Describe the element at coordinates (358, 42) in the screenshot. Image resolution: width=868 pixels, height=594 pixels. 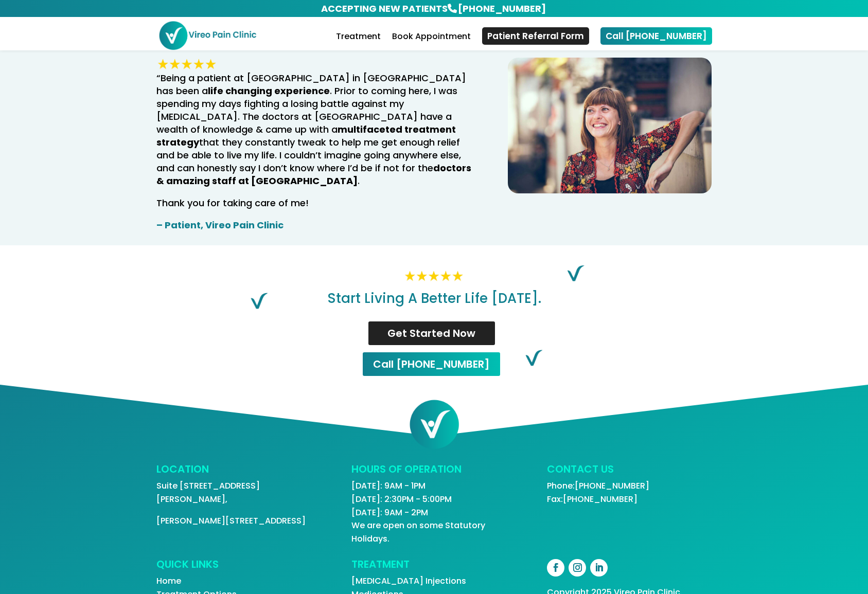
I see `a: Treatment` at that location.